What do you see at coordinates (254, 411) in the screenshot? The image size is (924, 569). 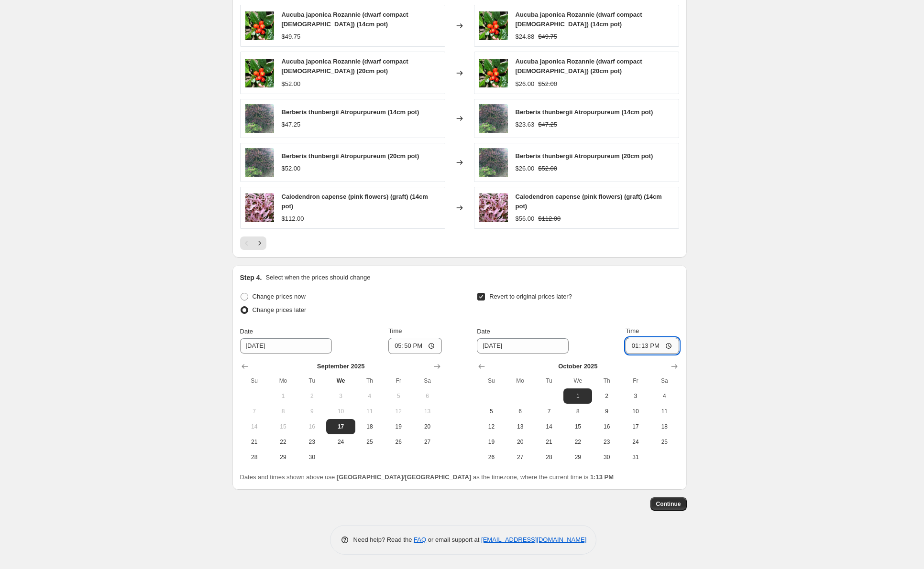 I see `span: 7` at bounding box center [254, 411].